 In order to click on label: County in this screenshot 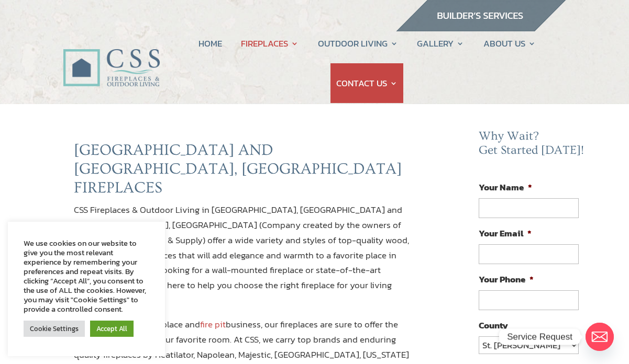, I will do `click(493, 326)`.